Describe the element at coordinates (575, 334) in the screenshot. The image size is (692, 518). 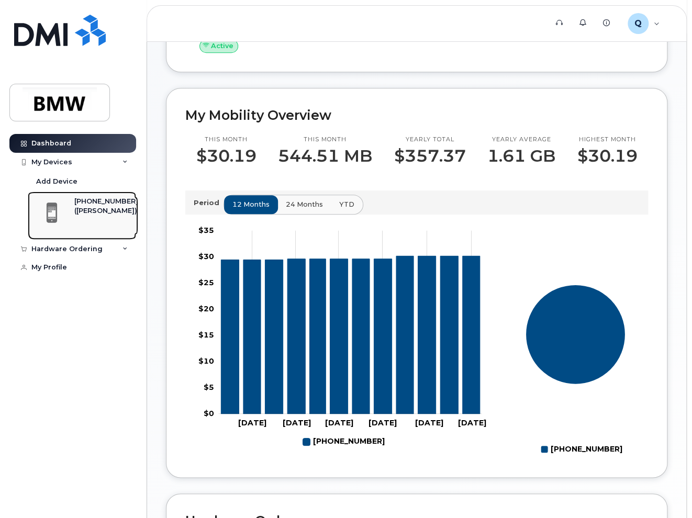
I see `g: Series` at that location.